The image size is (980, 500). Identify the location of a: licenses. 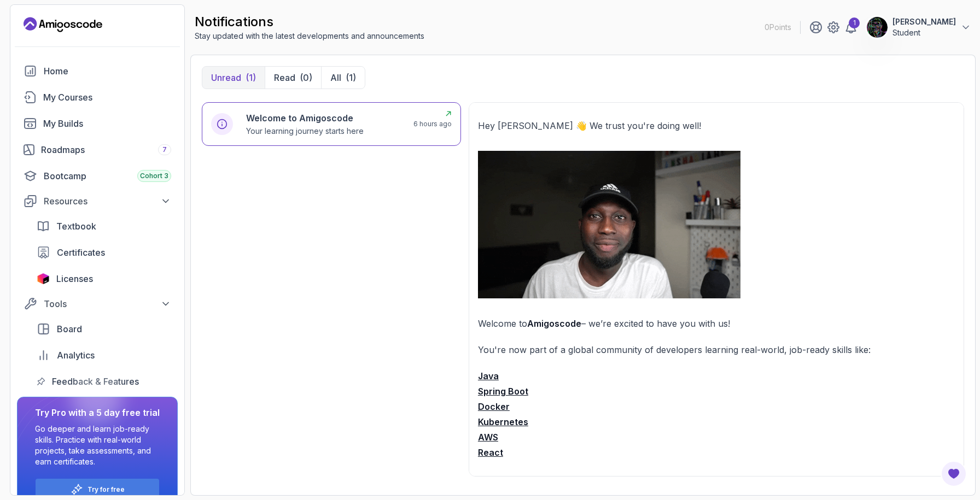
(104, 279).